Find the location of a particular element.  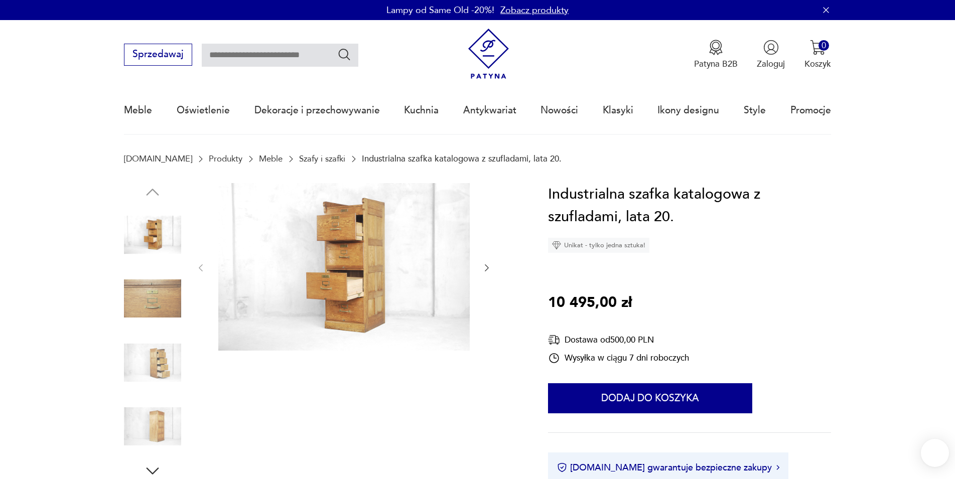

a: Oświetlenie is located at coordinates (203, 110).